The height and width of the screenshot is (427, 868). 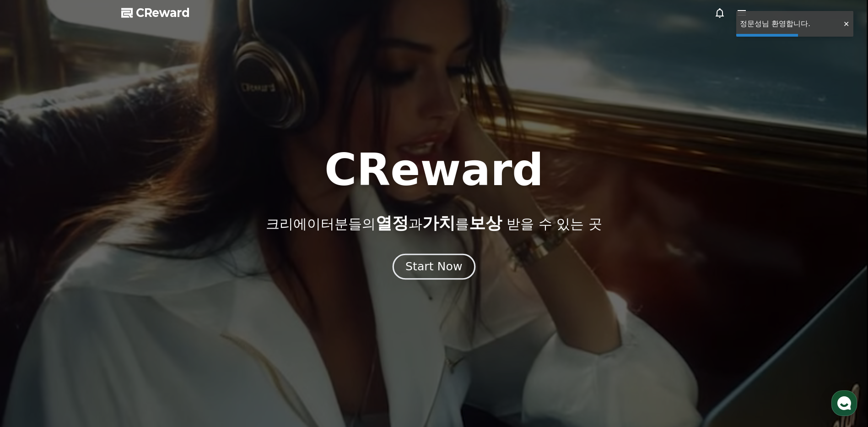 What do you see at coordinates (434, 223) in the screenshot?
I see `p: 크리에이터분들의 과 를 받을 수 있는 곳` at bounding box center [434, 223].